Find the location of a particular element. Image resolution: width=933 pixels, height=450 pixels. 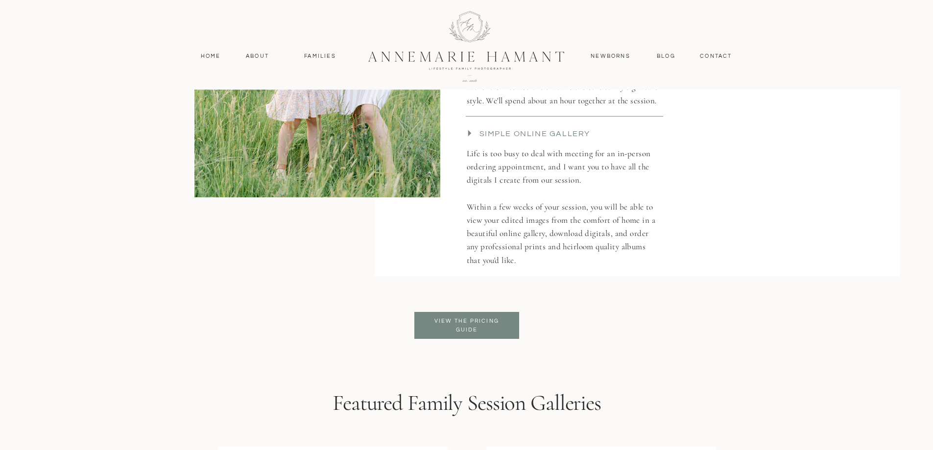

a: Home is located at coordinates (211, 56).